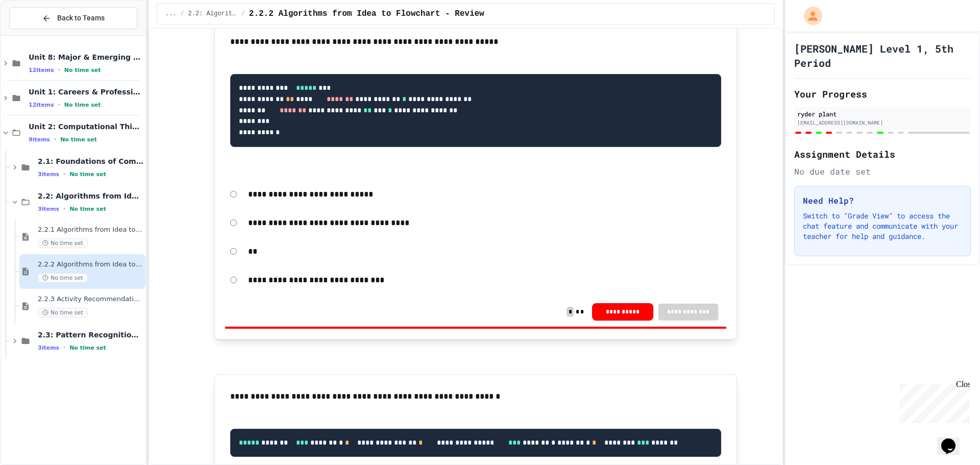  I want to click on span: 2.2.1 Algorithms from Idea to Flowchart, so click(90, 230).